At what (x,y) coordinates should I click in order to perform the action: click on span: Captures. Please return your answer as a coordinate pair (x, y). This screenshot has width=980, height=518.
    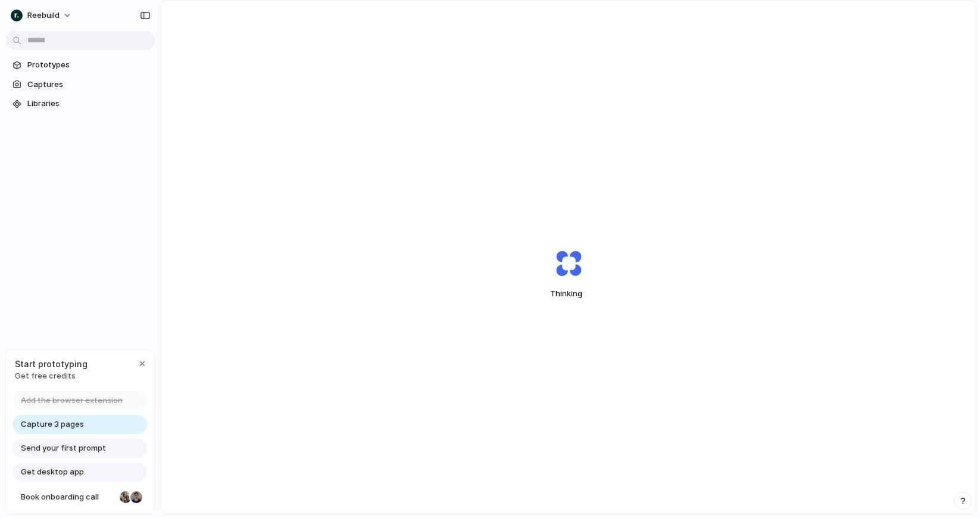
    Looking at the image, I should click on (89, 84).